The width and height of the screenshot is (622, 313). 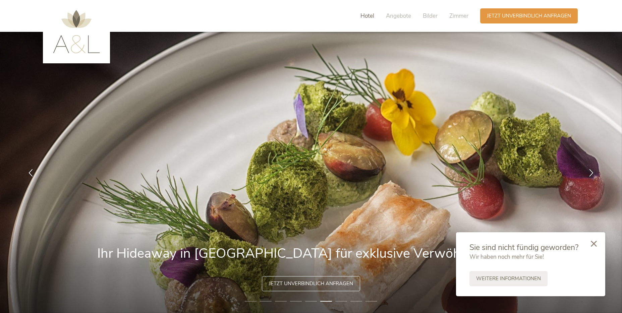 I want to click on a: Weitere Informationen, so click(x=509, y=279).